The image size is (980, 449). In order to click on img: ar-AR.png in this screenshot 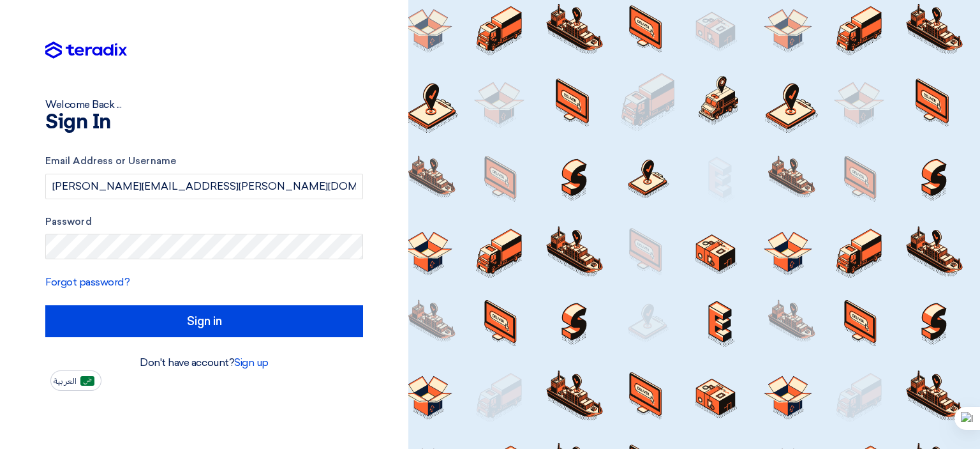, I will do `click(87, 380)`.